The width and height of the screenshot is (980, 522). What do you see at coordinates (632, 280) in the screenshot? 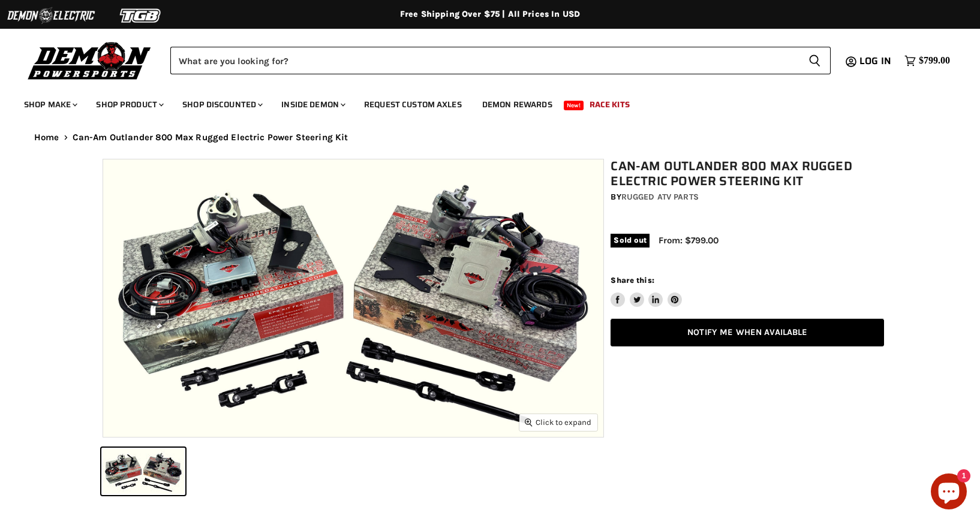
I see `span: Share this:` at bounding box center [632, 280].